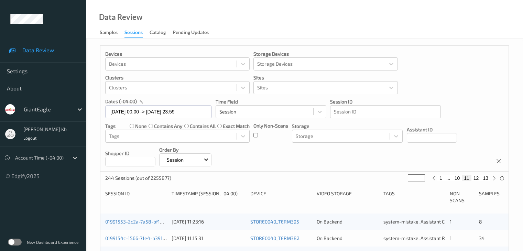 The image size is (523, 251). Describe the element at coordinates (467, 178) in the screenshot. I see `button: 11` at that location.